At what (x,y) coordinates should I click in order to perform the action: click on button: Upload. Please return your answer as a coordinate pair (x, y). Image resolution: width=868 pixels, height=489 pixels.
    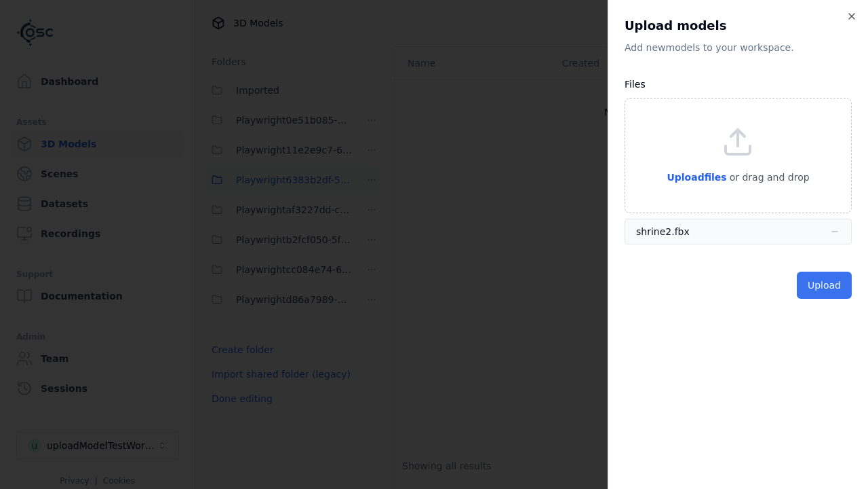
    Looking at the image, I should click on (825, 285).